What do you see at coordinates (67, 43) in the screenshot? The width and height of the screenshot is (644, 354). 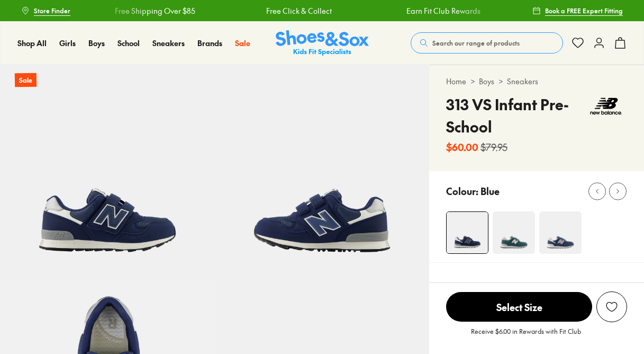 I see `a: Girls` at bounding box center [67, 43].